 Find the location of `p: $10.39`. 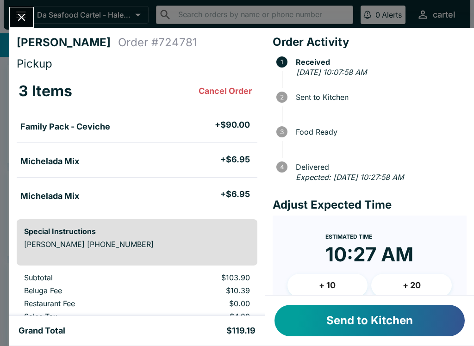

p: $10.39 is located at coordinates (202, 291).